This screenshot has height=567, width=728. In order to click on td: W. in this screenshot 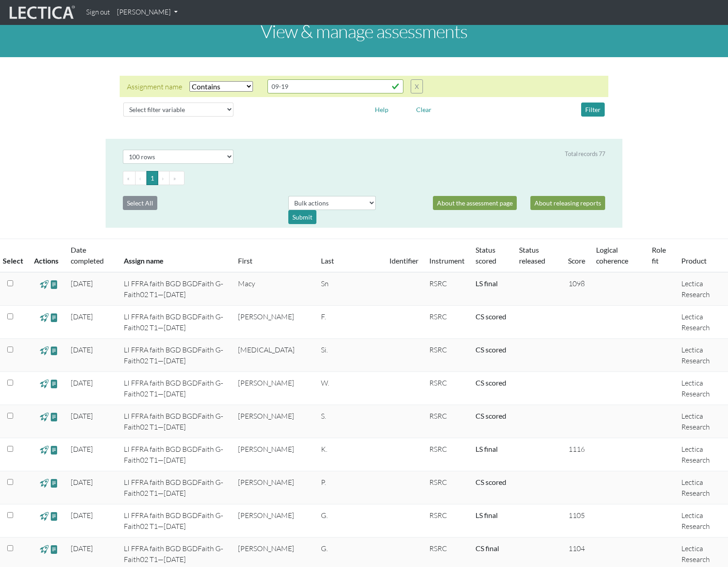, I will do `click(349, 388)`.